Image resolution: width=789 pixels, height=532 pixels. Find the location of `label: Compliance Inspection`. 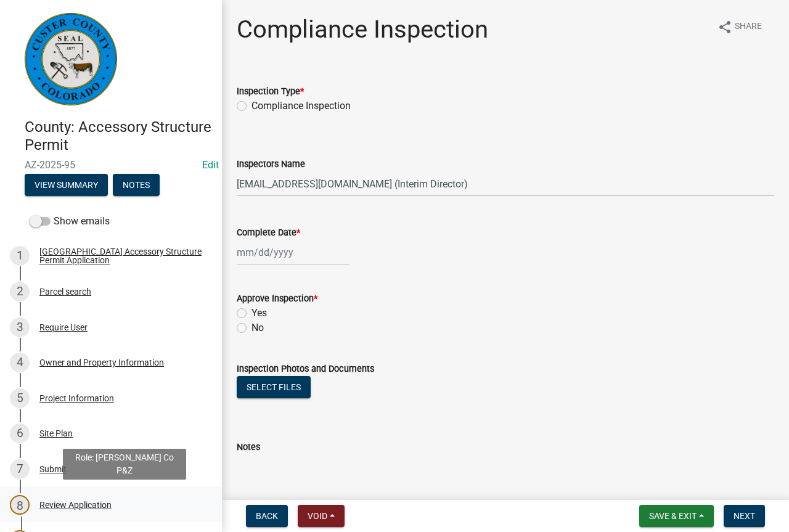

label: Compliance Inspection is located at coordinates (301, 106).